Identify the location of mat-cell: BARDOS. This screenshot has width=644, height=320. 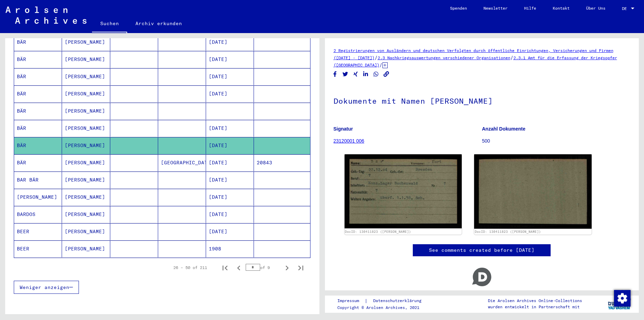
(38, 214).